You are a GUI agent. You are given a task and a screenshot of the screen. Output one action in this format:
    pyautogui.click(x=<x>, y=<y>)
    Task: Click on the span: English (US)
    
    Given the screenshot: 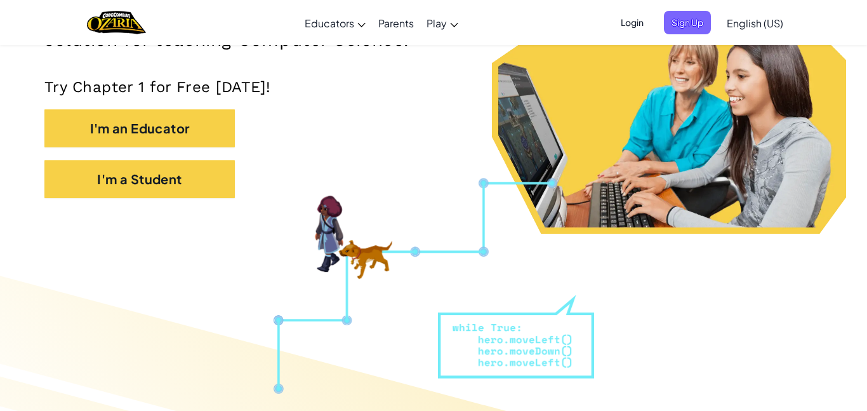 What is the action you would take?
    pyautogui.click(x=754, y=23)
    